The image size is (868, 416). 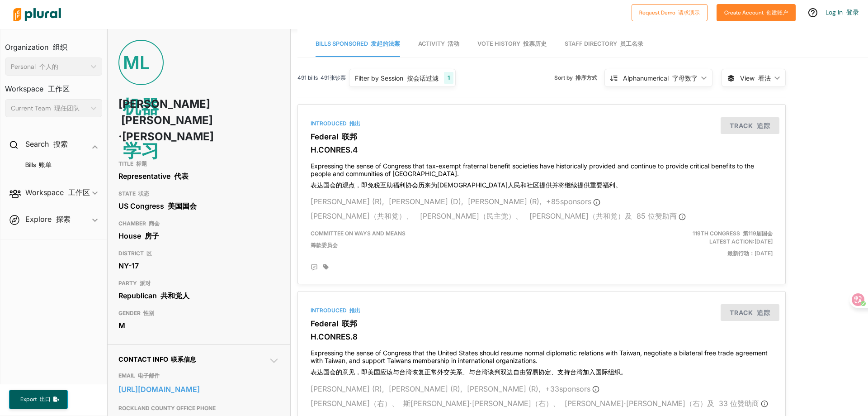 What do you see at coordinates (631, 43) in the screenshot?
I see `font: 员工名录` at bounding box center [631, 43].